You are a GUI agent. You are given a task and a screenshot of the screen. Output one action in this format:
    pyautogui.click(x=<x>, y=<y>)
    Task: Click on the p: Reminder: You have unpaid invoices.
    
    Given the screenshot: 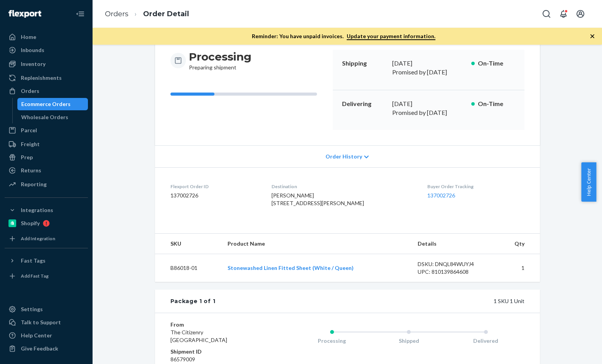 What is the action you would take?
    pyautogui.click(x=344, y=36)
    